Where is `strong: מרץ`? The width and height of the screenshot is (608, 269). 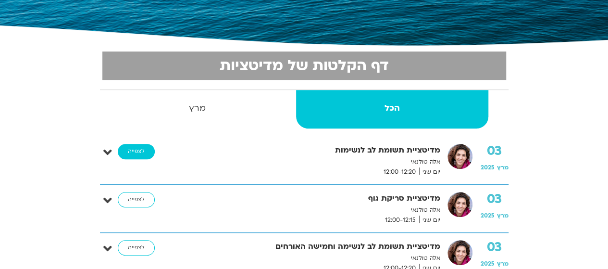
strong: מרץ is located at coordinates (197, 108).